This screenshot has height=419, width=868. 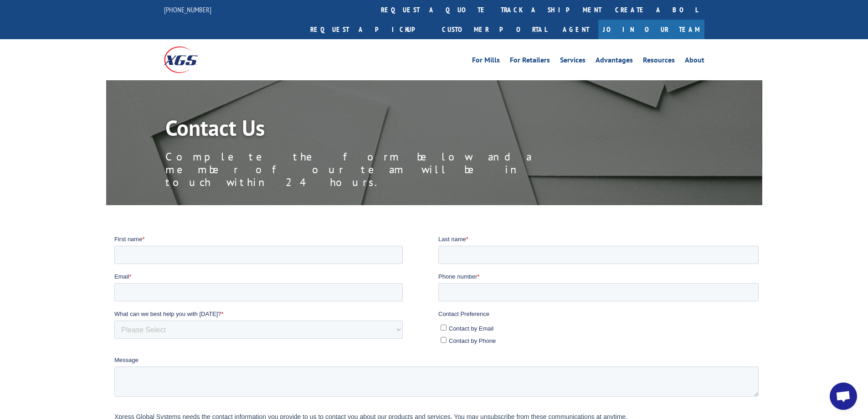 What do you see at coordinates (651, 29) in the screenshot?
I see `a: Join Our Team` at bounding box center [651, 29].